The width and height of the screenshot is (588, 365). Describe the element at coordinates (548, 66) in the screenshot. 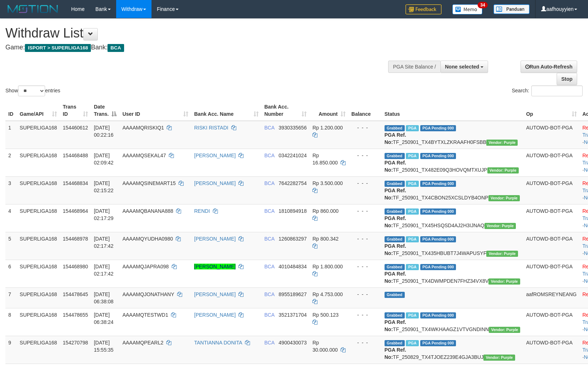

I see `a: Run Auto-Refresh` at that location.